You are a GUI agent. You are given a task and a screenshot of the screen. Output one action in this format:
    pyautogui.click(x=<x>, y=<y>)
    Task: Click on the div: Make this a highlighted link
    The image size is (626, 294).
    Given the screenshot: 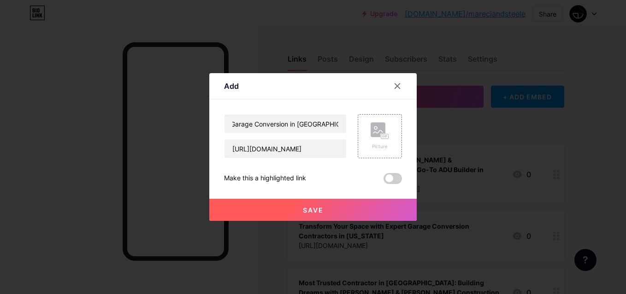 What is the action you would take?
    pyautogui.click(x=265, y=179)
    